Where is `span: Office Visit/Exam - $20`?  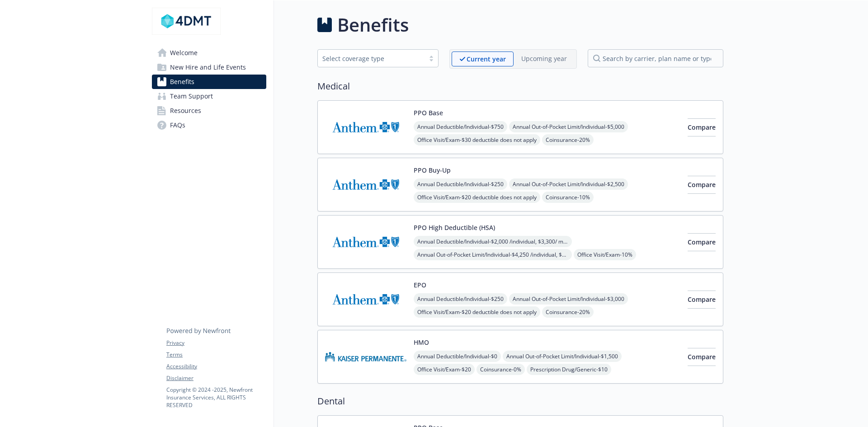
span: Office Visit/Exam - $20 is located at coordinates (444, 369).